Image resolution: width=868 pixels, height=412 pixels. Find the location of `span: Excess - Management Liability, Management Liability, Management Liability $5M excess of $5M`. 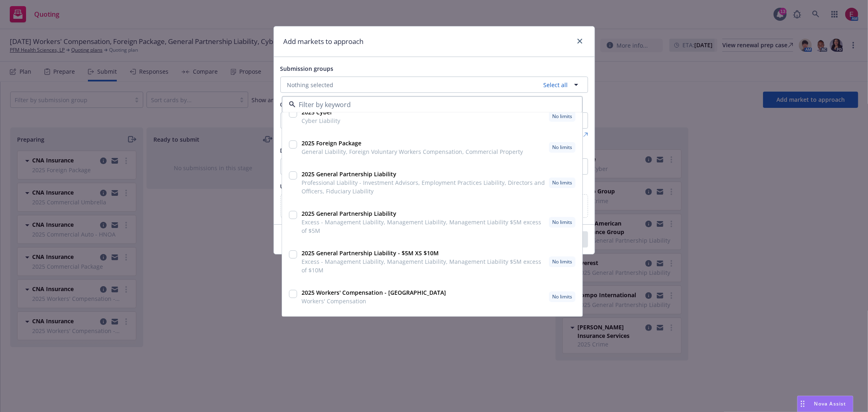

span: Excess - Management Liability, Management Liability, Management Liability $5M excess of $5M is located at coordinates (424, 226).